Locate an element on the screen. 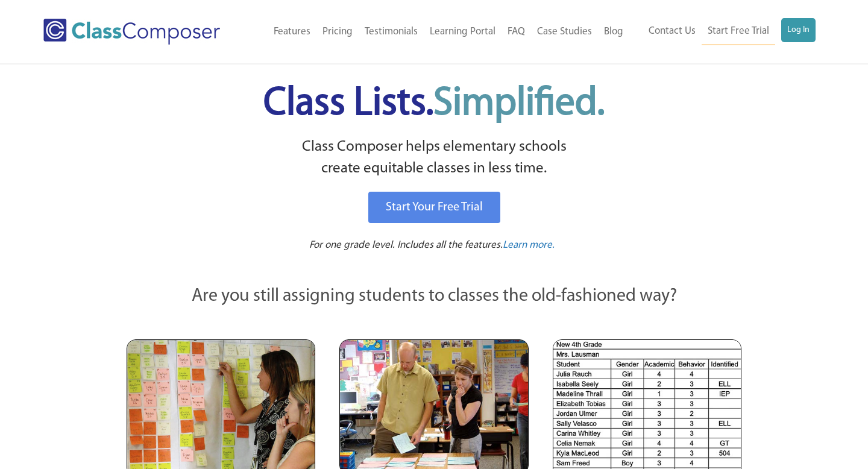  a: Start Your Free Trial is located at coordinates (434, 207).